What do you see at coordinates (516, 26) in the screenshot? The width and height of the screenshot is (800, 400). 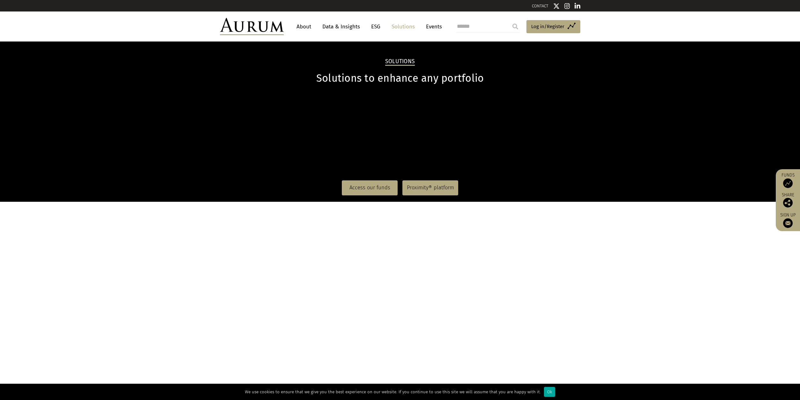 I see `input: Submit` at bounding box center [516, 26].